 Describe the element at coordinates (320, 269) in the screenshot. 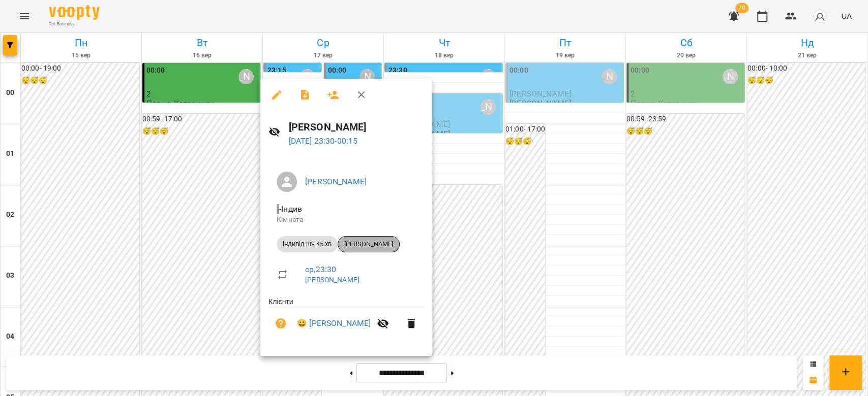

I see `a: ср , 23:30` at that location.